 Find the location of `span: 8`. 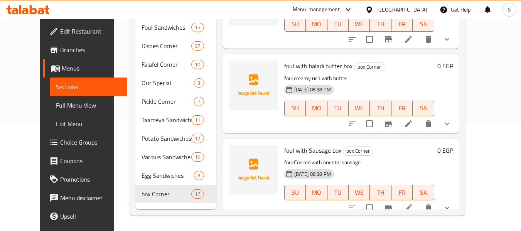

span: 8 is located at coordinates (199, 176).